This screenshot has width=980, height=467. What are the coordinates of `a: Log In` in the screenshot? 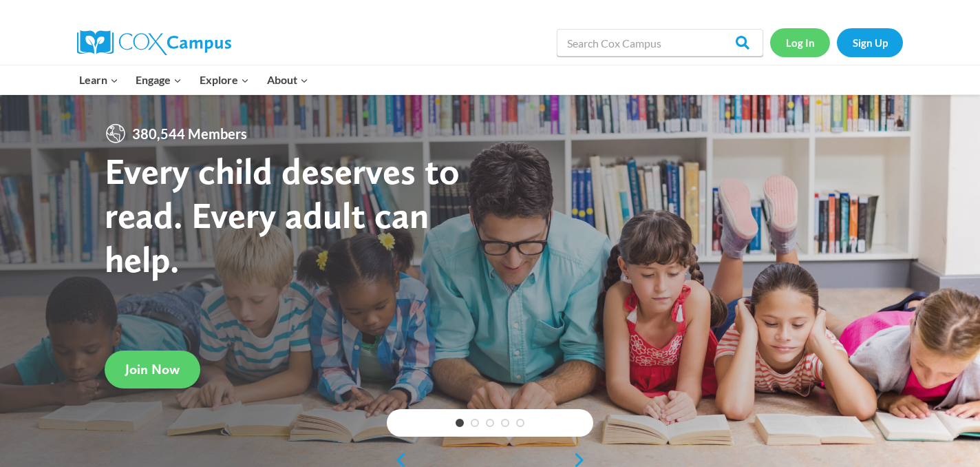 It's located at (800, 42).